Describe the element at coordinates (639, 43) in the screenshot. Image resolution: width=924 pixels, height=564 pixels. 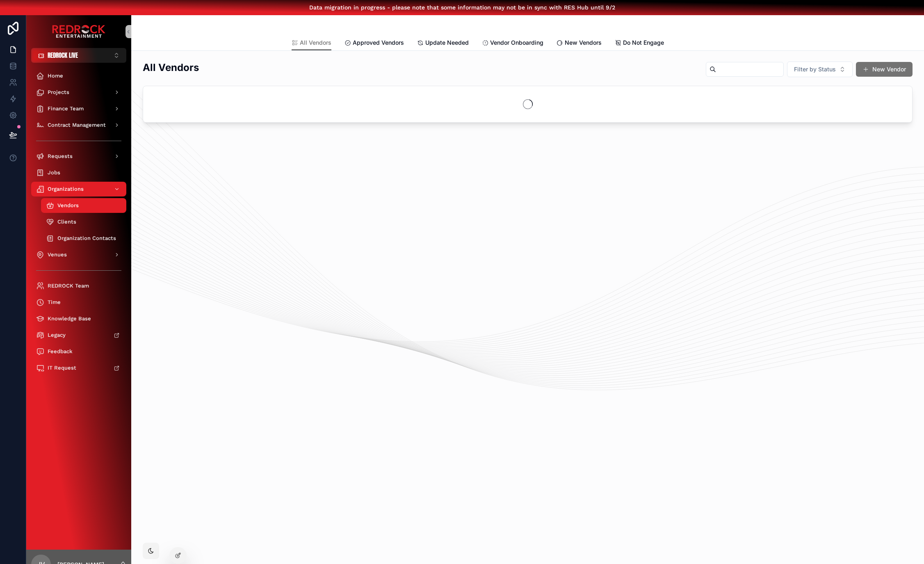
I see `a: Do Not Engage` at that location.